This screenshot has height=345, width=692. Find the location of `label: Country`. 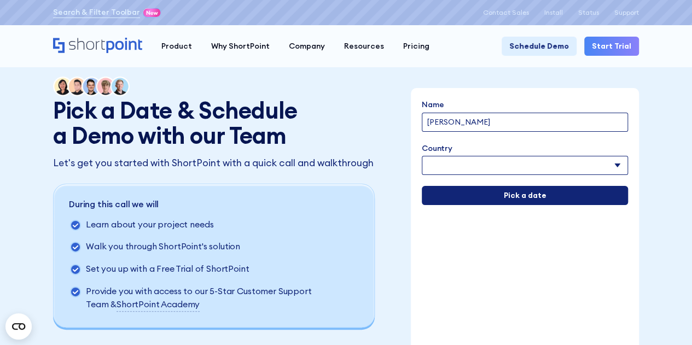

label: Country is located at coordinates (525, 148).